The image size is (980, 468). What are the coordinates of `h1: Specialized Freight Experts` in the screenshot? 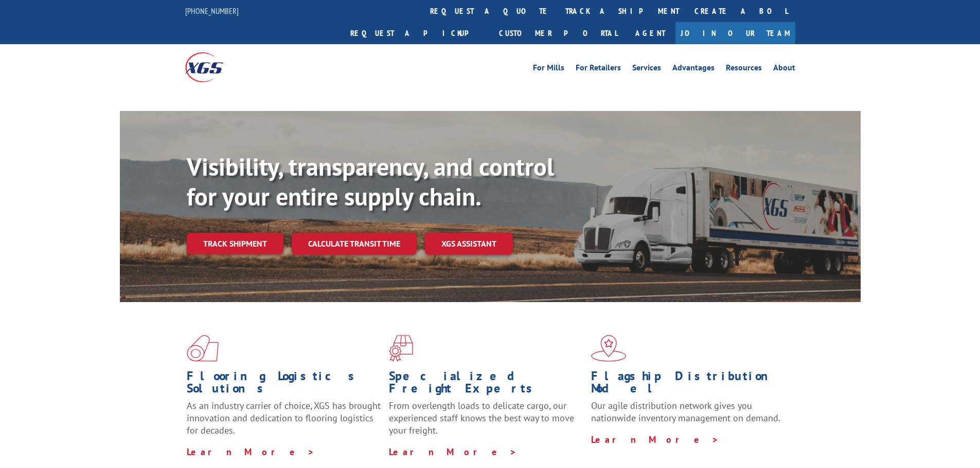 It's located at (486, 385).